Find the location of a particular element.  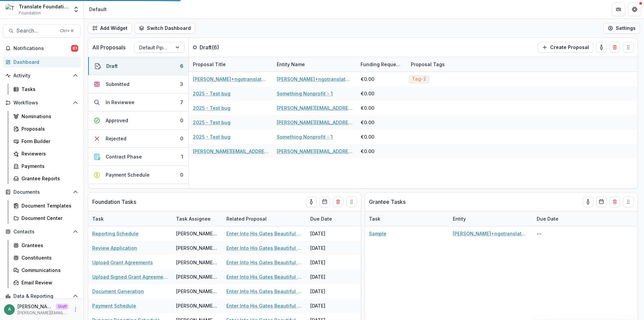

div: Communications is located at coordinates (49, 270).